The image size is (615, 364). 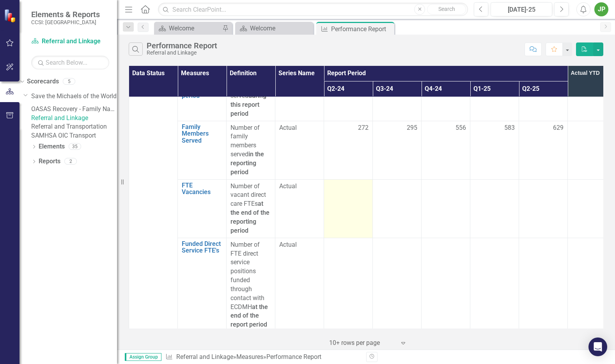 I want to click on a: Family Members Served, so click(x=202, y=133).